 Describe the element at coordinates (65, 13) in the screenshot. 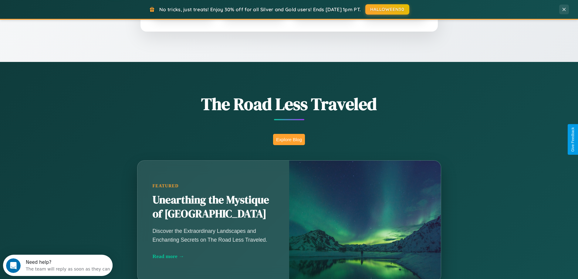

I see `div: The team will reply as soon as they can` at that location.